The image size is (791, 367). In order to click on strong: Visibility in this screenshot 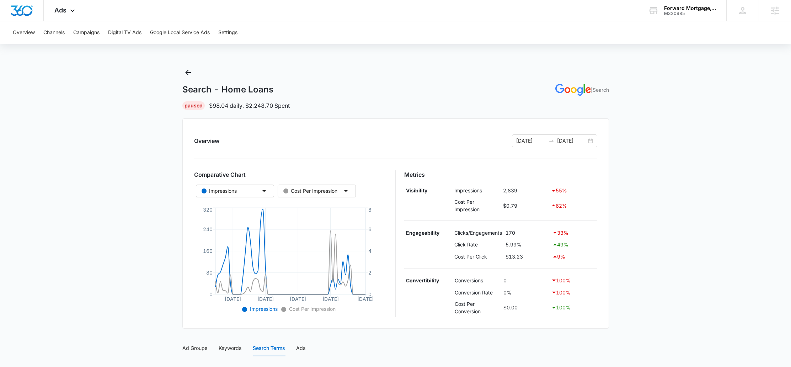, I will do `click(417, 190)`.